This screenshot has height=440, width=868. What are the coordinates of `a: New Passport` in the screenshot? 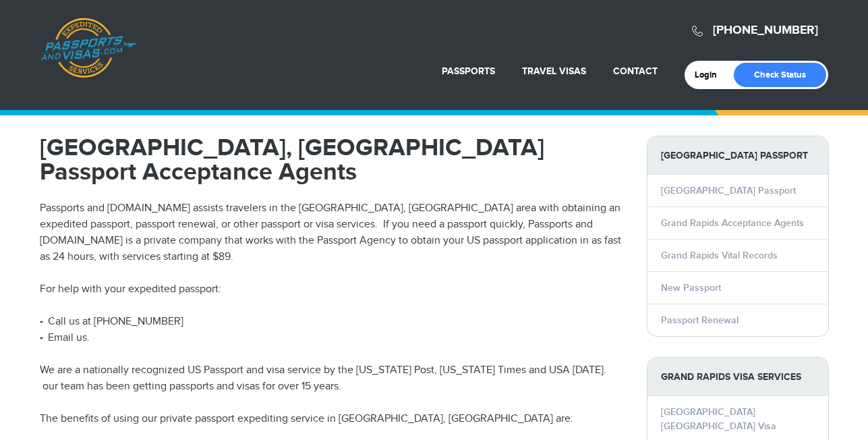 It's located at (691, 287).